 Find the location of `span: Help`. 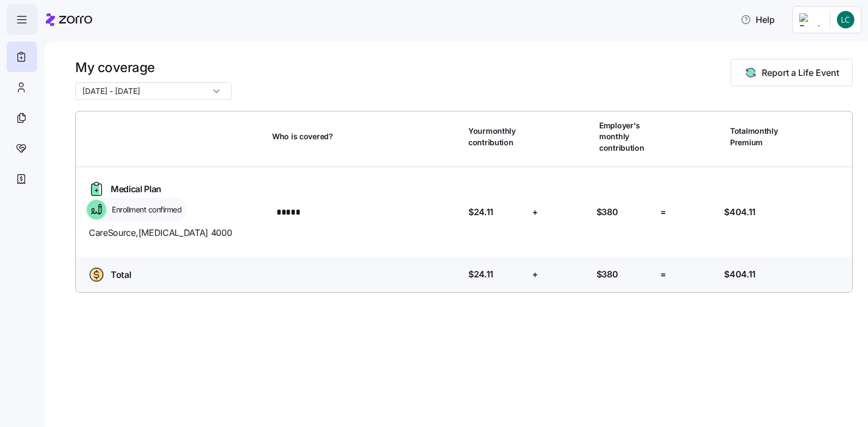

span: Help is located at coordinates (758, 19).